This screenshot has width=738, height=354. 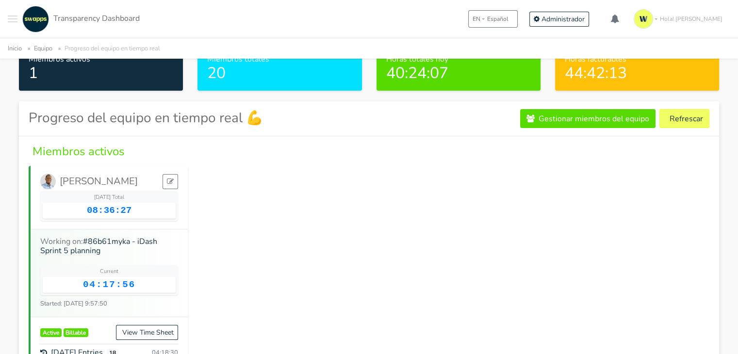 I want to click on div: Current, so click(x=109, y=272).